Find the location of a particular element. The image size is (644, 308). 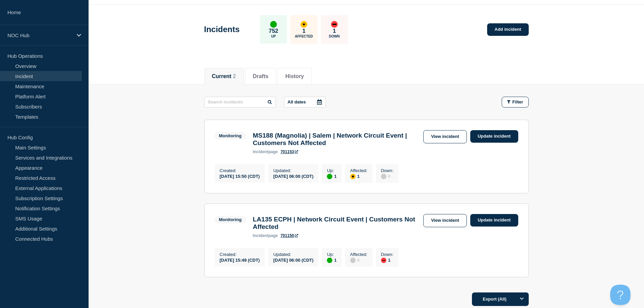

h3: LA135 ECPH | Network Circuit Event | Customers Not Affected is located at coordinates (336, 223).